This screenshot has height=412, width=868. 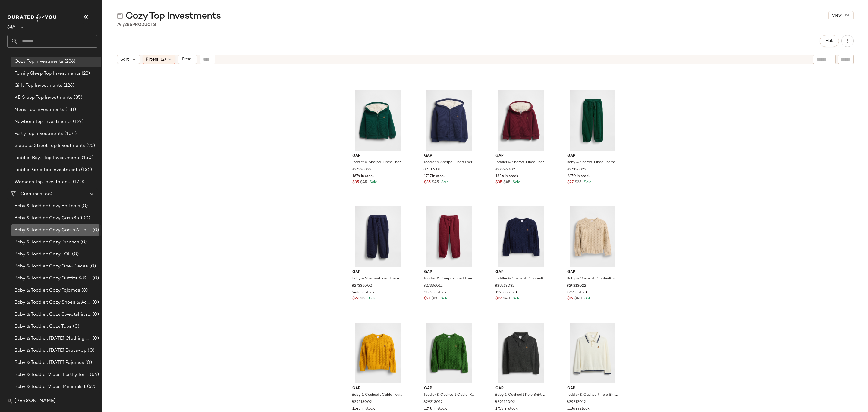 I want to click on span: (132), so click(x=86, y=170).